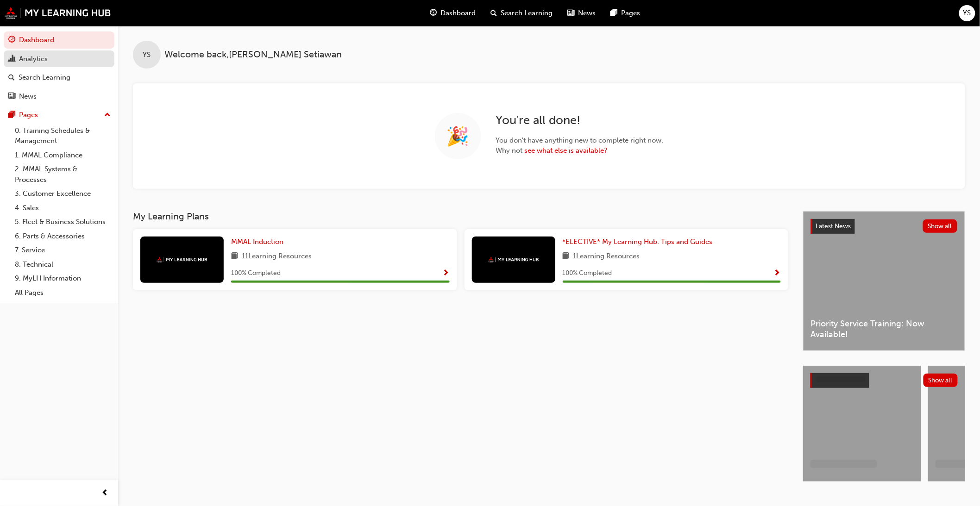 This screenshot has width=980, height=506. I want to click on a: 2. MMAL Systems & Processes, so click(62, 174).